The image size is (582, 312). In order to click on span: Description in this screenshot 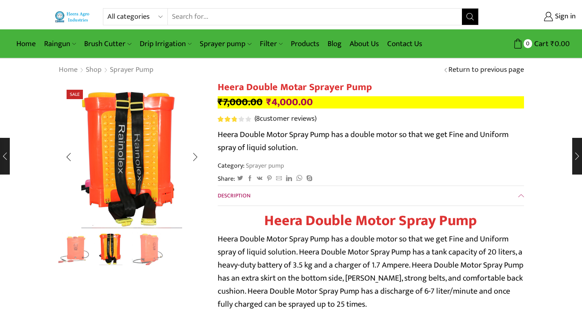, I will do `click(234, 196)`.